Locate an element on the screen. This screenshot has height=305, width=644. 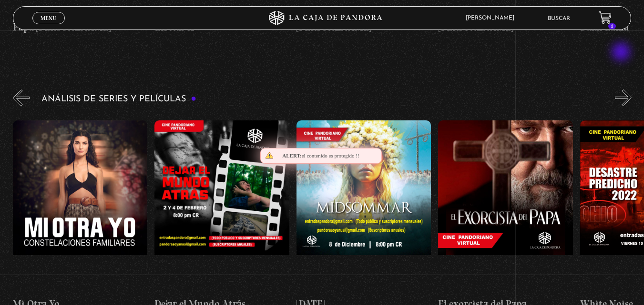
span: Menu is located at coordinates (48, 18).